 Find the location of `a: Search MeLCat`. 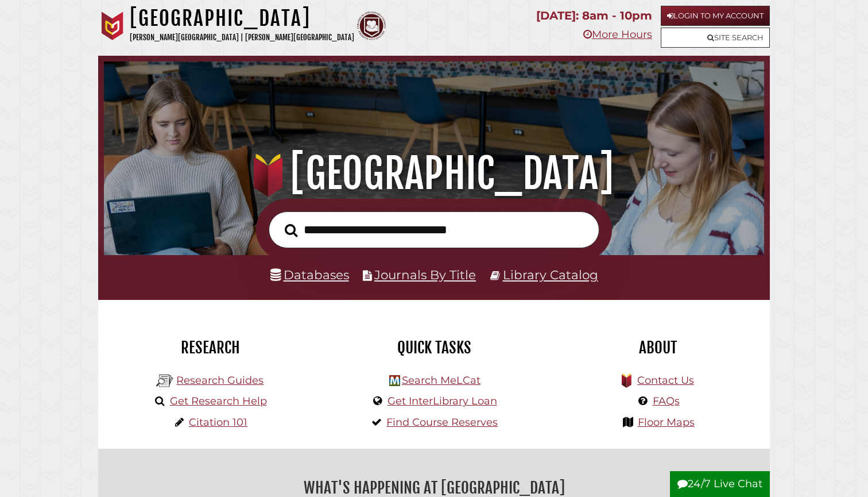

a: Search MeLCat is located at coordinates (440, 380).